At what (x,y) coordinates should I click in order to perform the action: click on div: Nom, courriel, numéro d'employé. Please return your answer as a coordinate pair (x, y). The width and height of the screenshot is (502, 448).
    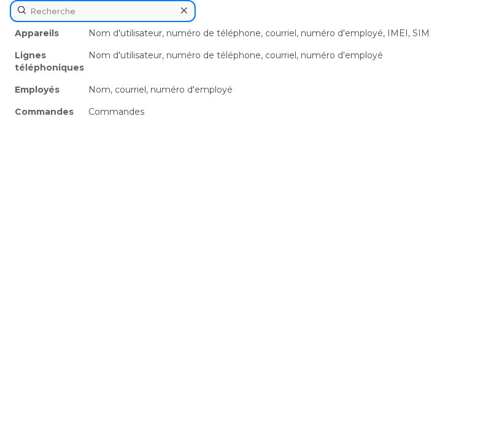
    Looking at the image, I should click on (288, 89).